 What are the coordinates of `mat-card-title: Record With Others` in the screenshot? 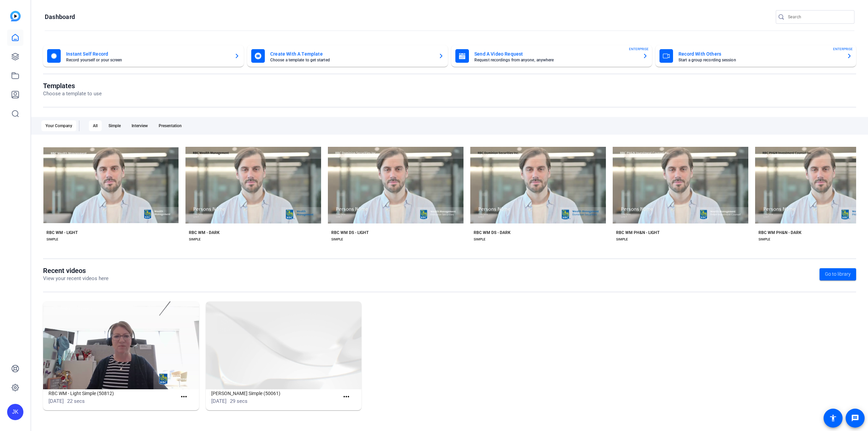 It's located at (759, 54).